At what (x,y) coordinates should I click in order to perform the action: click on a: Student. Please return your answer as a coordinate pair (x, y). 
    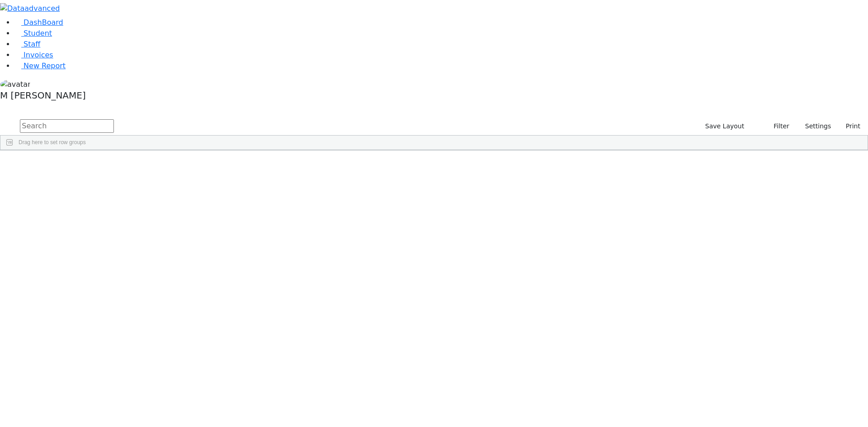
    Looking at the image, I should click on (33, 33).